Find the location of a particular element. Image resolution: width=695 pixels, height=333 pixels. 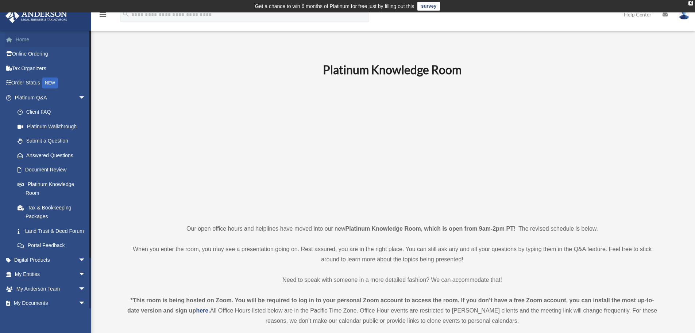

img: User Pic is located at coordinates (684, 14).